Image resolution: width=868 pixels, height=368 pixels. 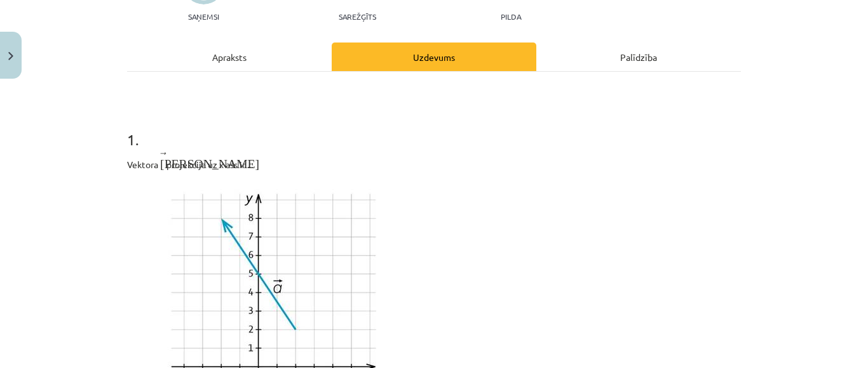 I want to click on p: Saņemsi, so click(x=203, y=17).